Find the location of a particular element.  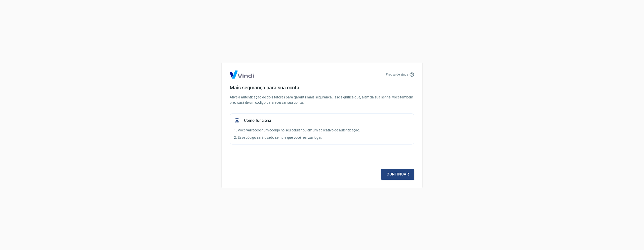

p: Precisa de ajuda is located at coordinates (397, 75).